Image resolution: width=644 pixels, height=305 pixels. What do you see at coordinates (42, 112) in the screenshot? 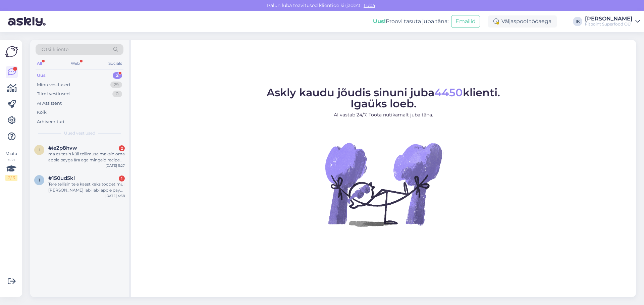
I see `div: Kõik` at bounding box center [42, 112].